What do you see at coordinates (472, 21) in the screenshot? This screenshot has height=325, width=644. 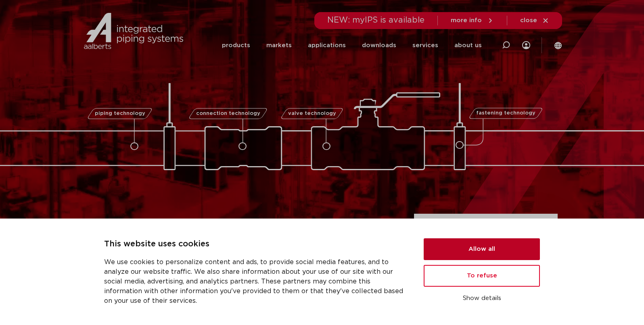 I see `a: more info` at bounding box center [472, 21].